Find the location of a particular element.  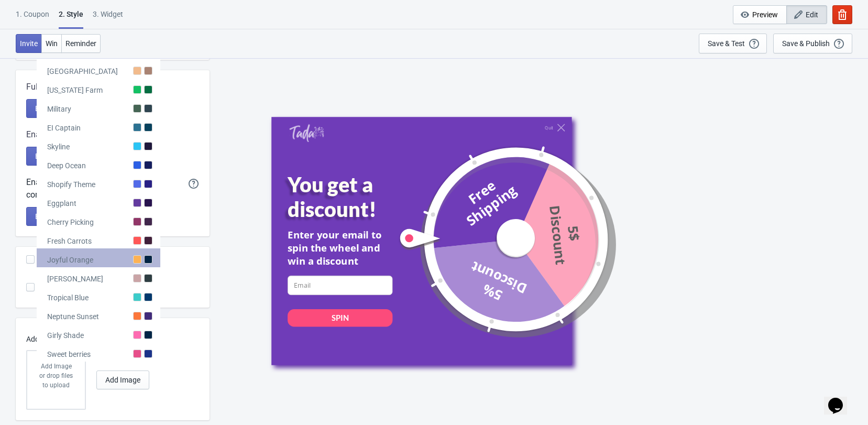

div: Enter your email to spin the wheel and win a discount is located at coordinates (340, 248).